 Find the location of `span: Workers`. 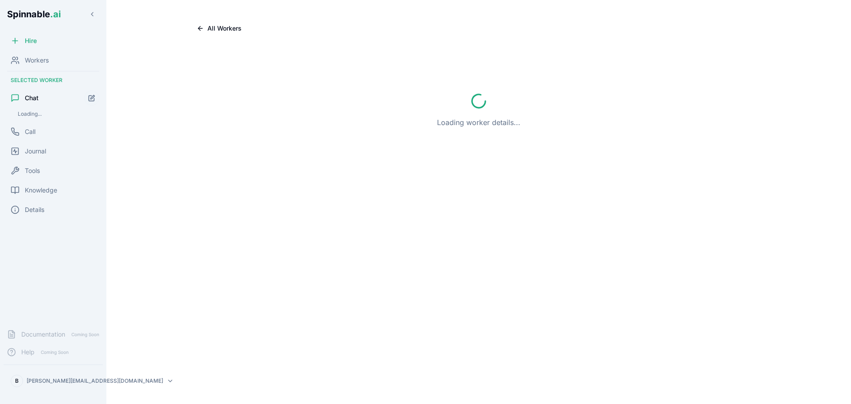

span: Workers is located at coordinates (37, 60).